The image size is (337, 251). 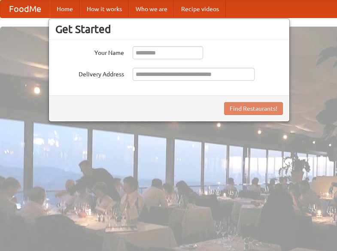 I want to click on a: FoodMe, so click(x=25, y=9).